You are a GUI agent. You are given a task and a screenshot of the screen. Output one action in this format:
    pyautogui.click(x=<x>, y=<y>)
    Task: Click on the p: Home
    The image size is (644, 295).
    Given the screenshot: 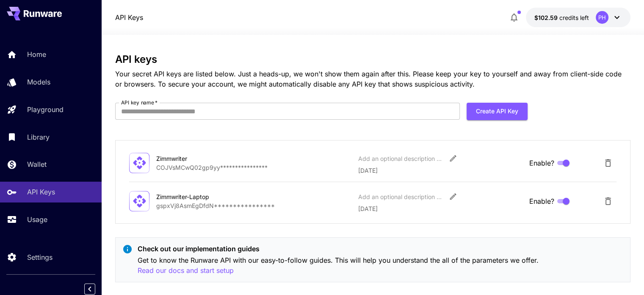 What is the action you would take?
    pyautogui.click(x=36, y=54)
    